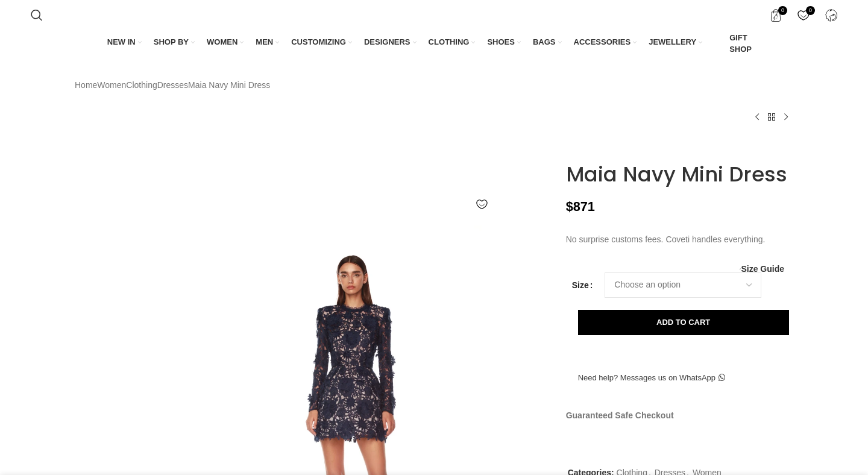 Image resolution: width=868 pixels, height=475 pixels. What do you see at coordinates (121, 42) in the screenshot?
I see `span: NEW IN` at bounding box center [121, 42].